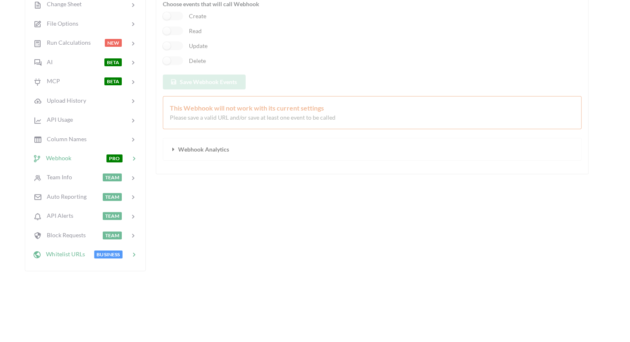  Describe the element at coordinates (57, 177) in the screenshot. I see `span: Team Info` at that location.